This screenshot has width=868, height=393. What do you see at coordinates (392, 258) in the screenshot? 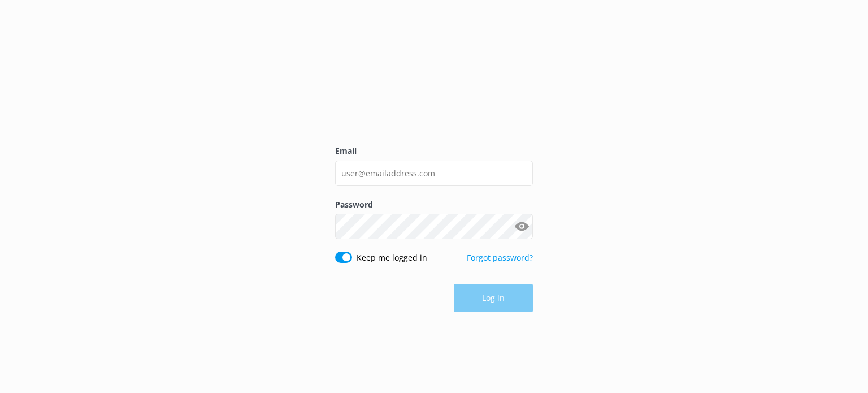
I see `label: Keep me logged in` at bounding box center [392, 258].